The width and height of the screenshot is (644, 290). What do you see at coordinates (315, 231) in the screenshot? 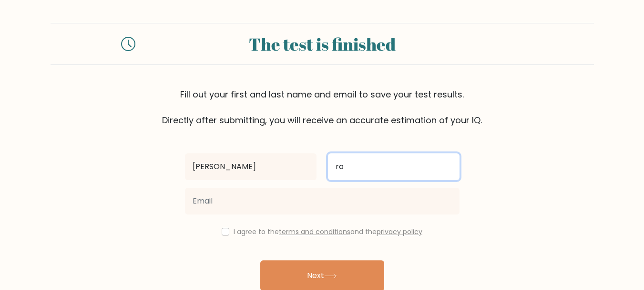
I see `a: terms and conditions` at bounding box center [315, 231].